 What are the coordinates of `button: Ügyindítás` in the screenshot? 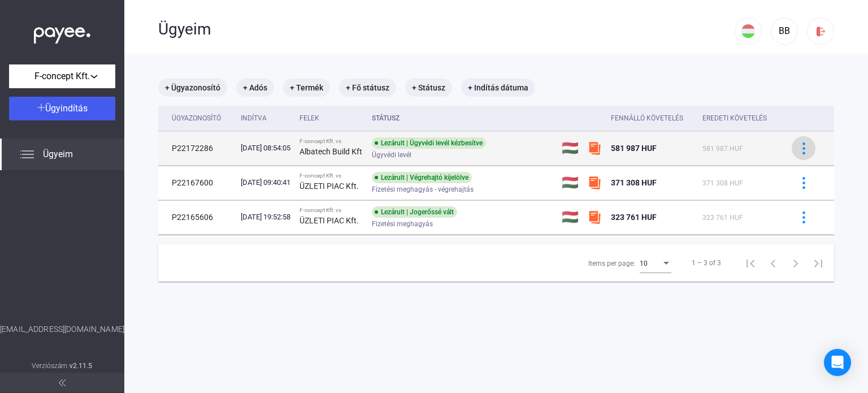 It's located at (62, 108).